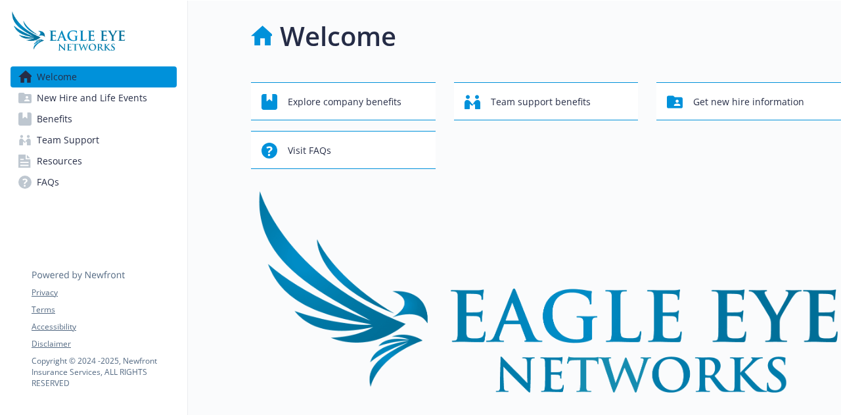 This screenshot has width=841, height=415. I want to click on img: overview page banner, so click(546, 291).